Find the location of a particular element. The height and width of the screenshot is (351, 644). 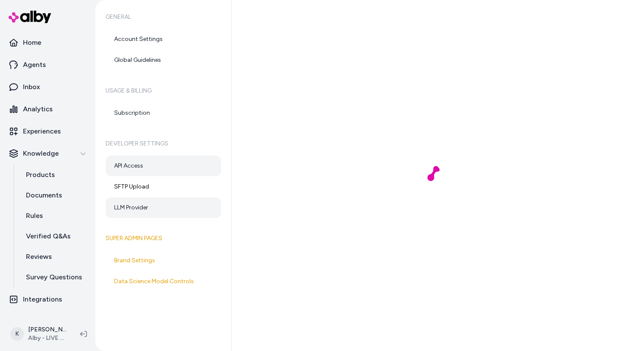

a: Data Science Model Controls is located at coordinates (163, 282).